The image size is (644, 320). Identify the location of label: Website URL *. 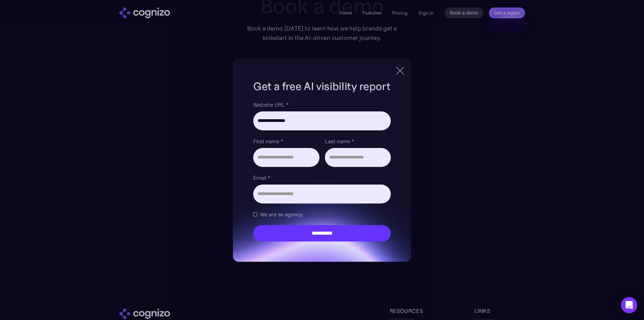
(322, 105).